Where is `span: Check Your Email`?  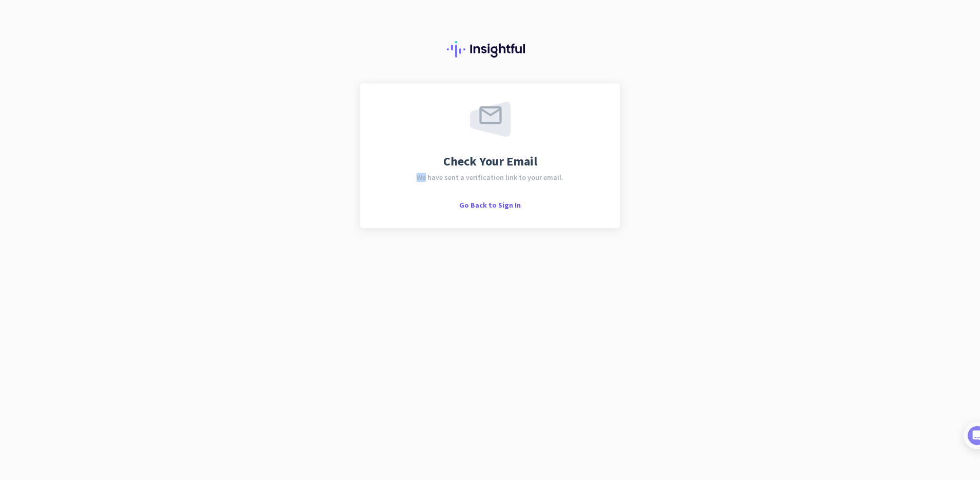 span: Check Your Email is located at coordinates (490, 161).